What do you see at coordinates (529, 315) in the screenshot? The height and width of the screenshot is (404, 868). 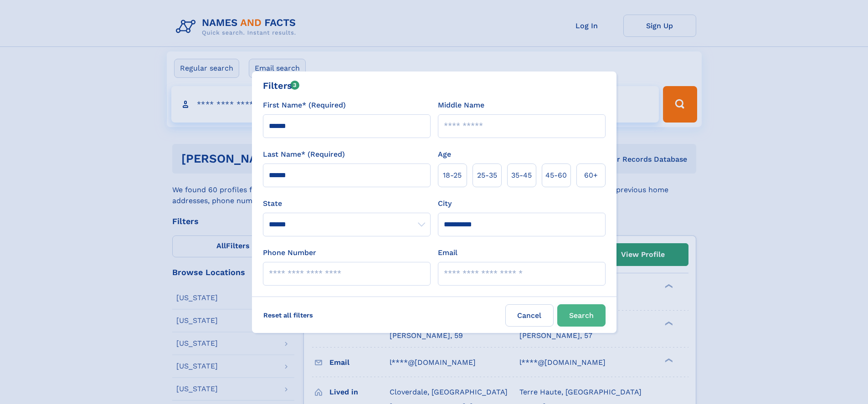 I see `label: Cancel` at bounding box center [529, 315].